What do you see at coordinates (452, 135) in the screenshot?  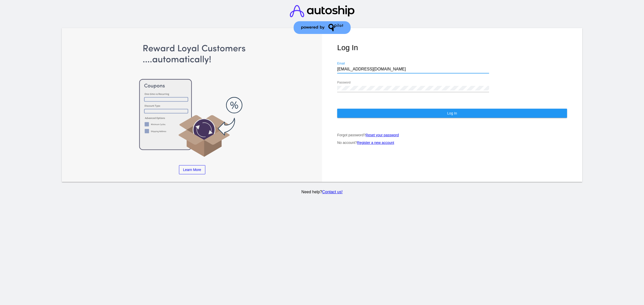 I see `p: Forgot password?` at bounding box center [452, 135].